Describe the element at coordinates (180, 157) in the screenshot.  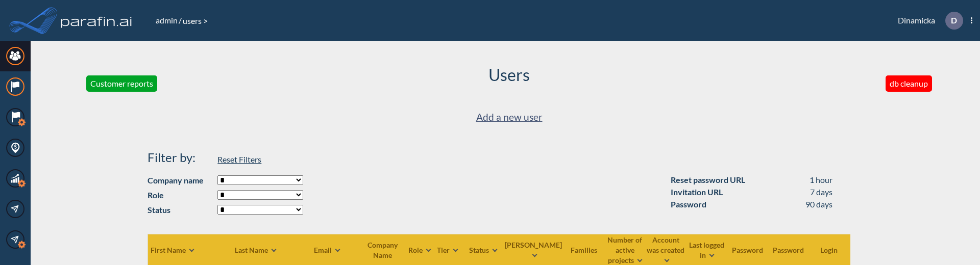
I see `h4: Filter by:` at that location.